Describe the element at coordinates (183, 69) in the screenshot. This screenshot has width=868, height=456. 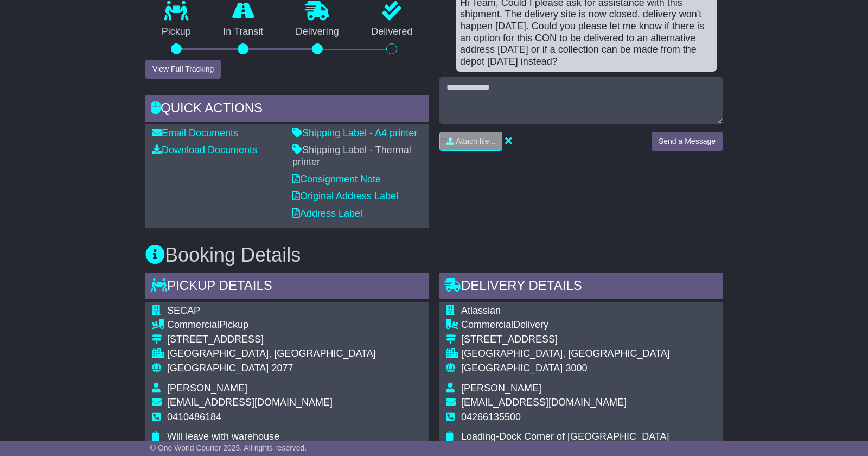
I see `button: View Full Tracking` at that location.